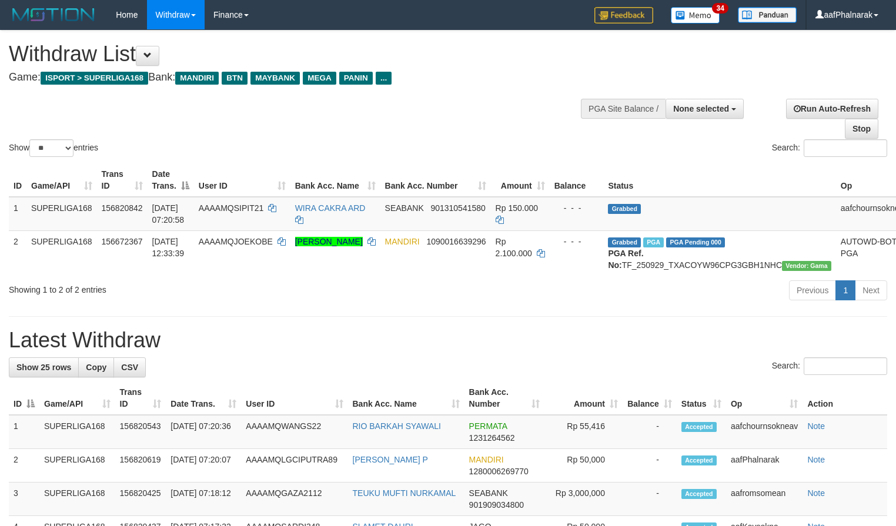 The width and height of the screenshot is (896, 526). I want to click on th: ID: activate to sort column descending, so click(24, 398).